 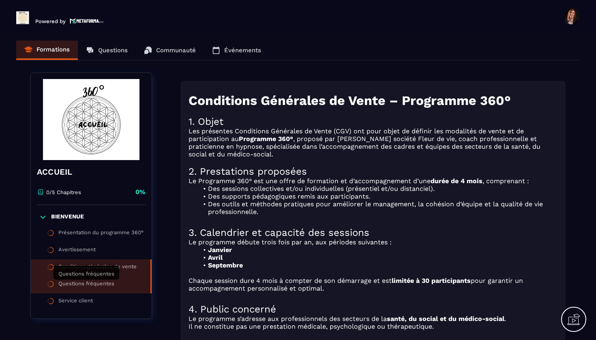 I want to click on strong: Janvier, so click(x=220, y=250).